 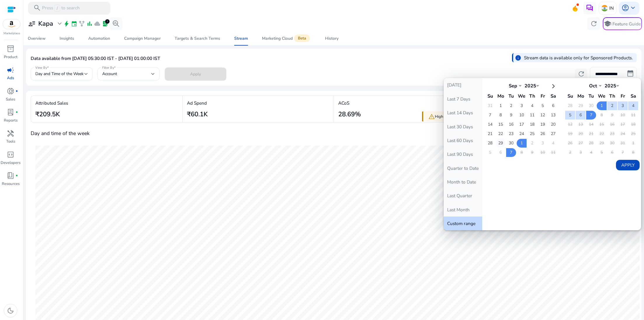 I want to click on div: 1, so click(x=107, y=21).